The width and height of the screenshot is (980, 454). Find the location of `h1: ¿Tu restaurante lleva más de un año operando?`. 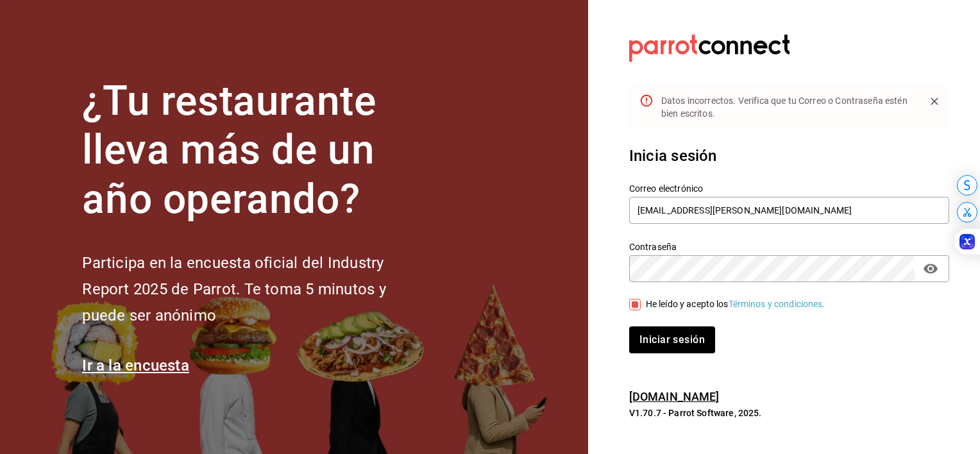

h1: ¿Tu restaurante lleva más de un año operando? is located at coordinates (255, 150).